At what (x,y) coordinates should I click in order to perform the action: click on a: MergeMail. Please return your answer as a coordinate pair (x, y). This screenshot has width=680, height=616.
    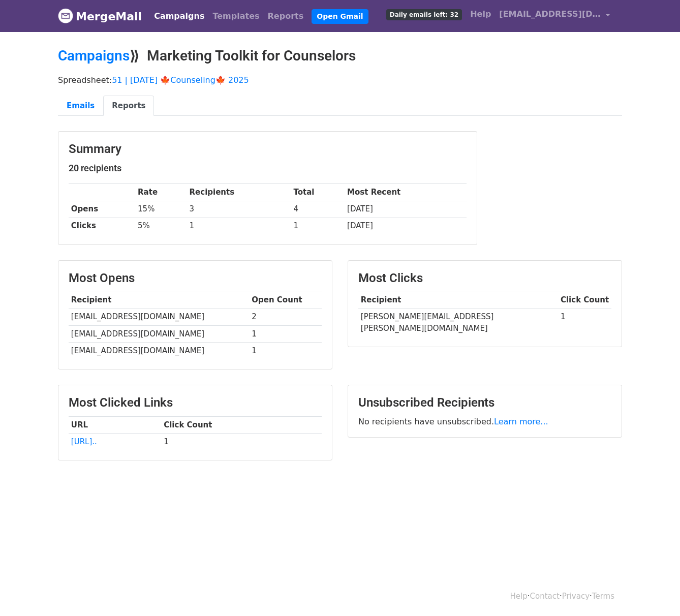
    Looking at the image, I should click on (100, 16).